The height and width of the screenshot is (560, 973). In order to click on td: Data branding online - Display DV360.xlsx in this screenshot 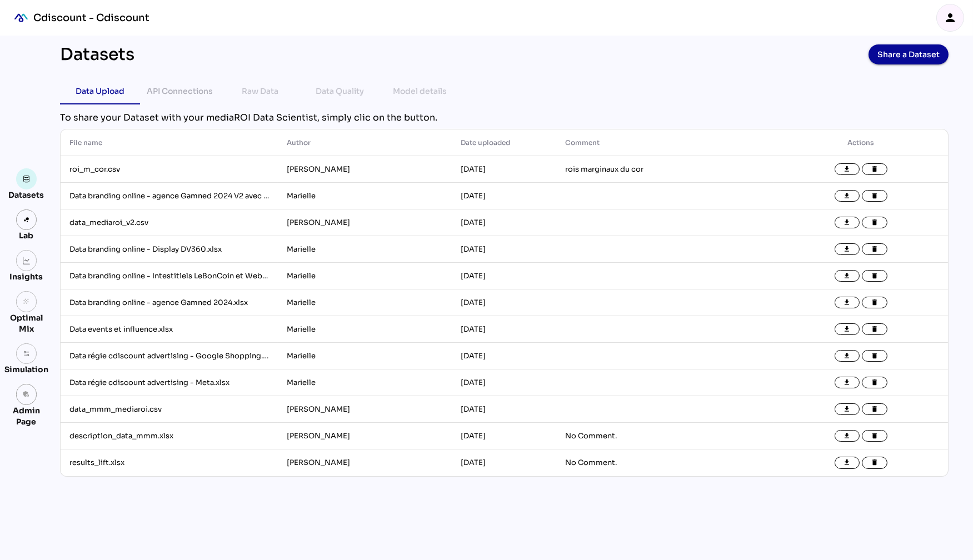, I will do `click(169, 249)`.